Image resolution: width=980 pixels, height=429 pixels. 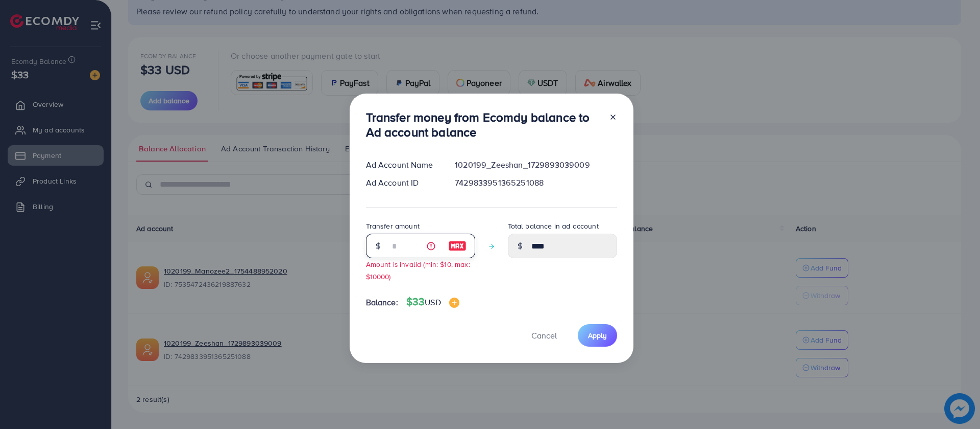 I want to click on small: Amount is invalid (min: $10, max: $10000), so click(x=418, y=270).